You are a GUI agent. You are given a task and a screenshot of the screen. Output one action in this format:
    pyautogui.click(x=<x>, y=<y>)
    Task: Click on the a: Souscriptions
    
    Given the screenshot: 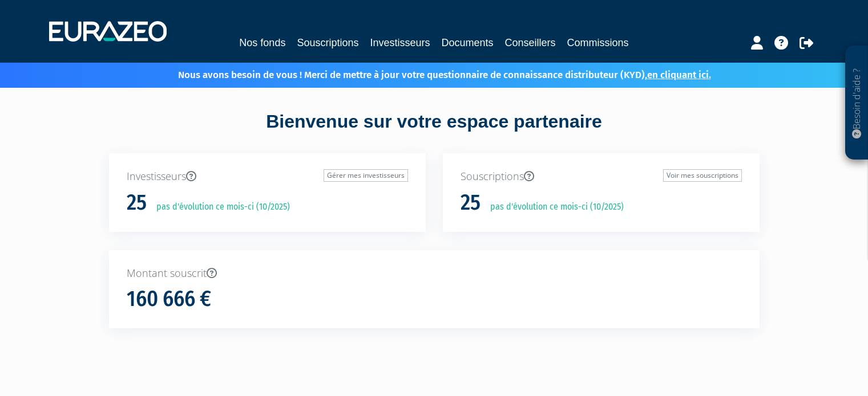 What is the action you would take?
    pyautogui.click(x=327, y=43)
    